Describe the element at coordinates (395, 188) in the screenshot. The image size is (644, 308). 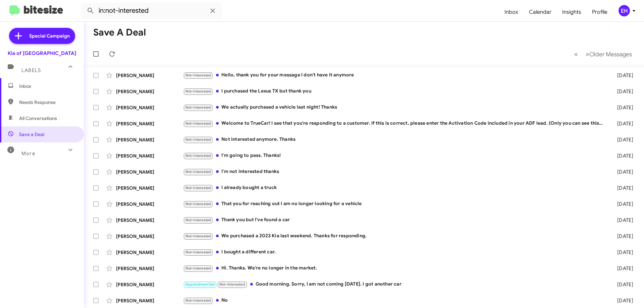
I see `div: I already bought a truck` at that location.